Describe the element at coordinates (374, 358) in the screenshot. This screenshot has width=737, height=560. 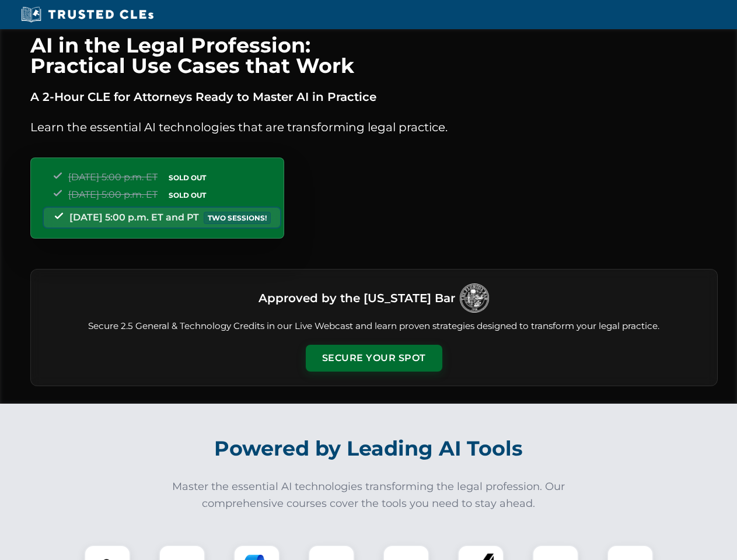
I see `button: Secure Your Spot` at that location.